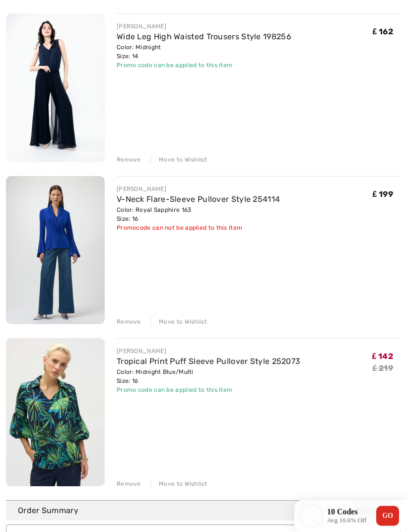  Describe the element at coordinates (209, 362) in the screenshot. I see `a: Tropical Print Puff Sleeve Pullover Style 252073` at that location.